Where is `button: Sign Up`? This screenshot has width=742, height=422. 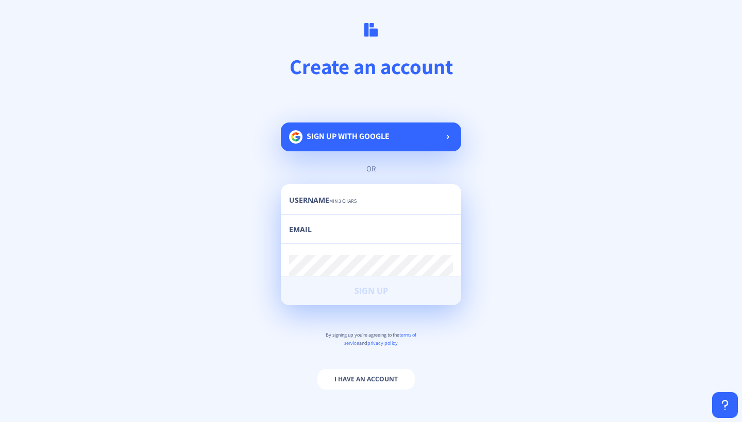
button: Sign Up is located at coordinates (371, 291).